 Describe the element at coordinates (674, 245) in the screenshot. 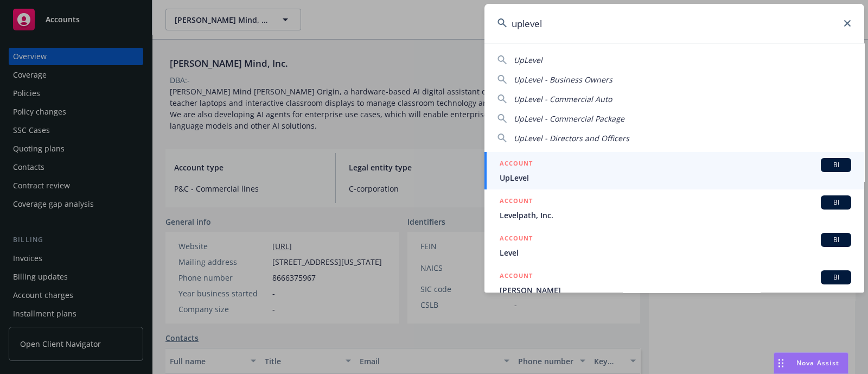

I see `a: ACCOUNTBILevel` at that location.